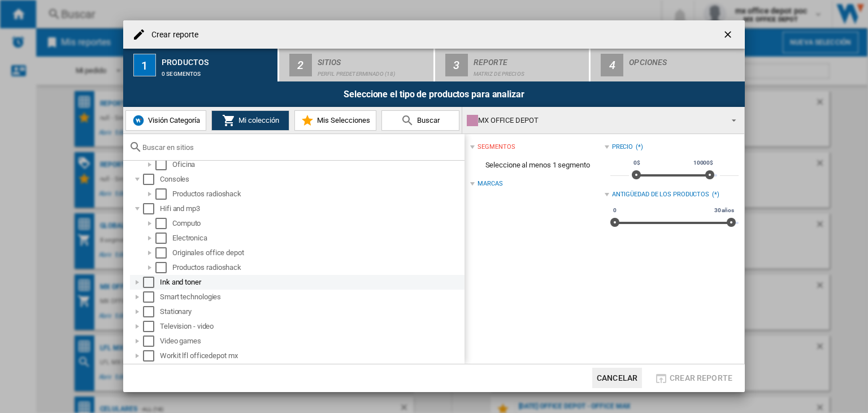 The height and width of the screenshot is (413, 868). What do you see at coordinates (729, 34) in the screenshot?
I see `button: getI18NText('BUTTONS.CLOSE_DIALOG')` at bounding box center [729, 34].